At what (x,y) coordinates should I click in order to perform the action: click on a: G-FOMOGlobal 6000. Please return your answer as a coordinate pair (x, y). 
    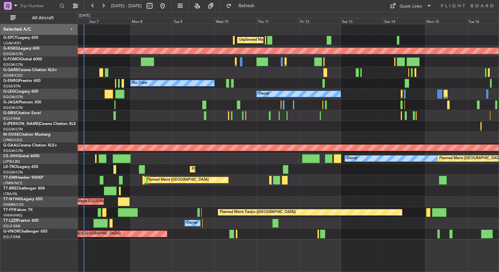
    Looking at the image, I should click on (23, 59).